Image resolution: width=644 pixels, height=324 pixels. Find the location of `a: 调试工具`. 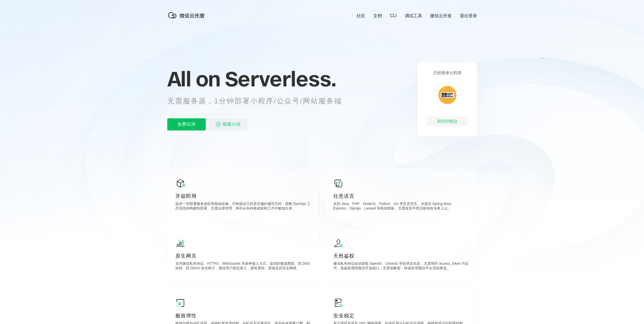

a: 调试工具 is located at coordinates (414, 16).